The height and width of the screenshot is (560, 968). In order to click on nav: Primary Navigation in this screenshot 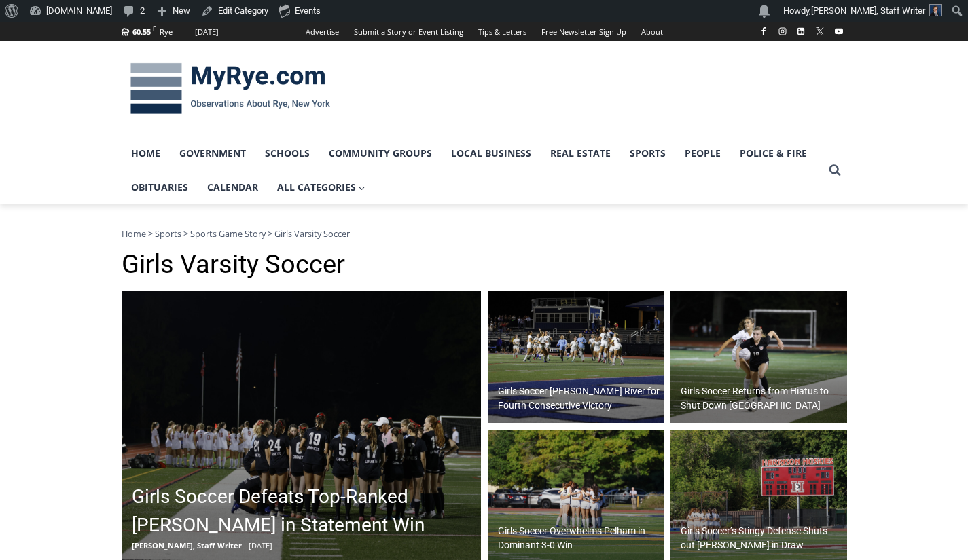, I will do `click(472, 171)`.